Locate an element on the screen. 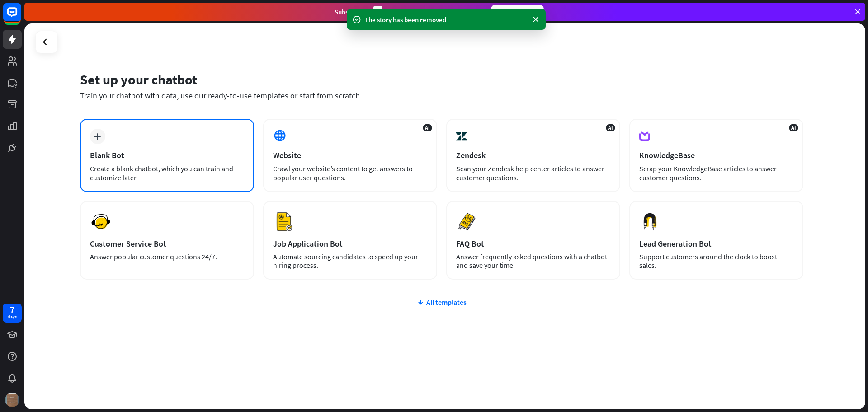 The image size is (868, 412). div: Customer Service Bot is located at coordinates (167, 243).